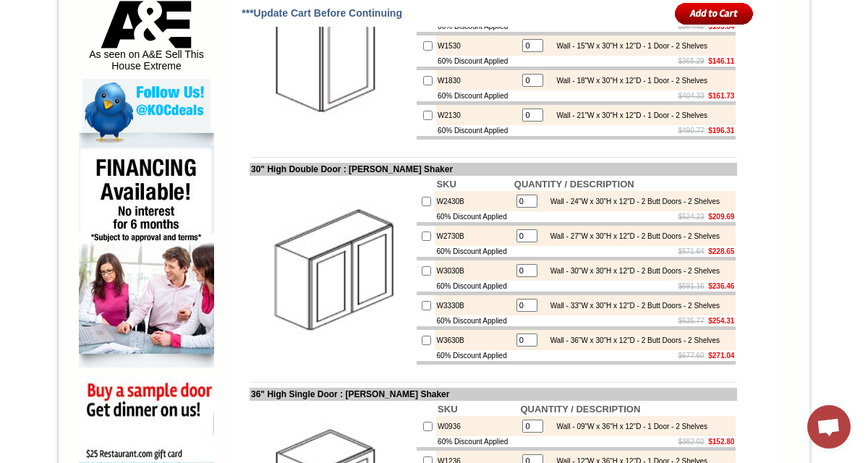  What do you see at coordinates (692, 130) in the screenshot?
I see `s: $490.77` at bounding box center [692, 130].